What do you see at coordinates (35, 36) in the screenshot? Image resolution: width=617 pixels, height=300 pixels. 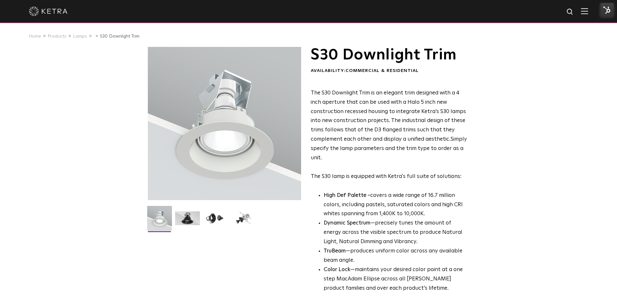 I see `a: Home` at bounding box center [35, 36].